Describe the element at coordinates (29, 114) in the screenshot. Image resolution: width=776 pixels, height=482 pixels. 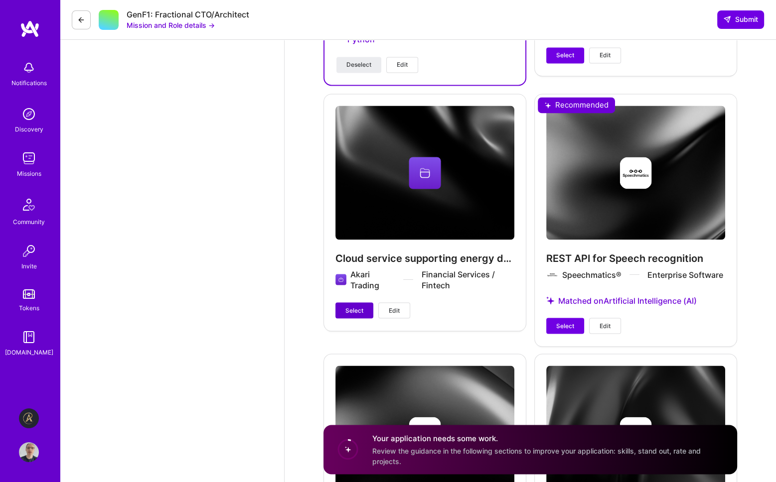
I see `img: discovery` at that location.